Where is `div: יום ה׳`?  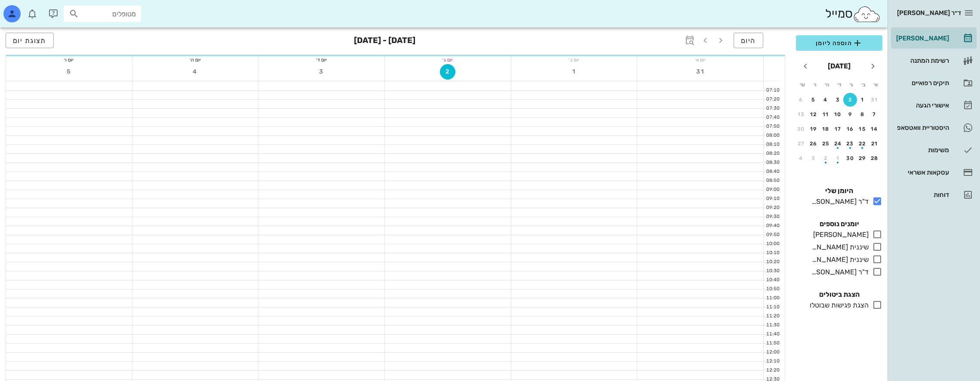
div: יום ה׳ is located at coordinates (195, 60).